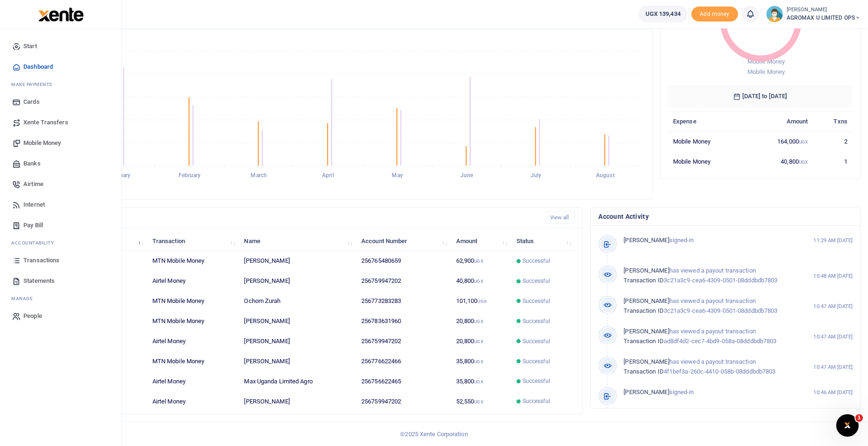  I want to click on td: 101,100, so click(481, 301).